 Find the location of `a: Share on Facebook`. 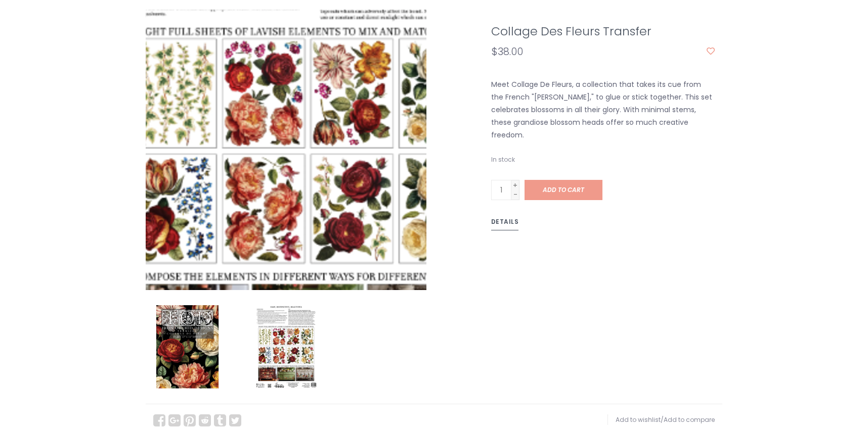

a: Share on Facebook is located at coordinates (160, 421).